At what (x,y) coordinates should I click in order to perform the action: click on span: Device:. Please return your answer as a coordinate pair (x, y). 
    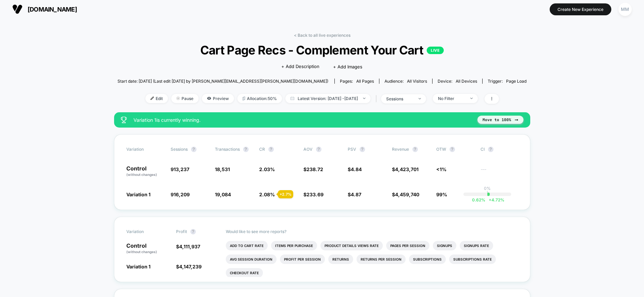
    Looking at the image, I should click on (457, 81).